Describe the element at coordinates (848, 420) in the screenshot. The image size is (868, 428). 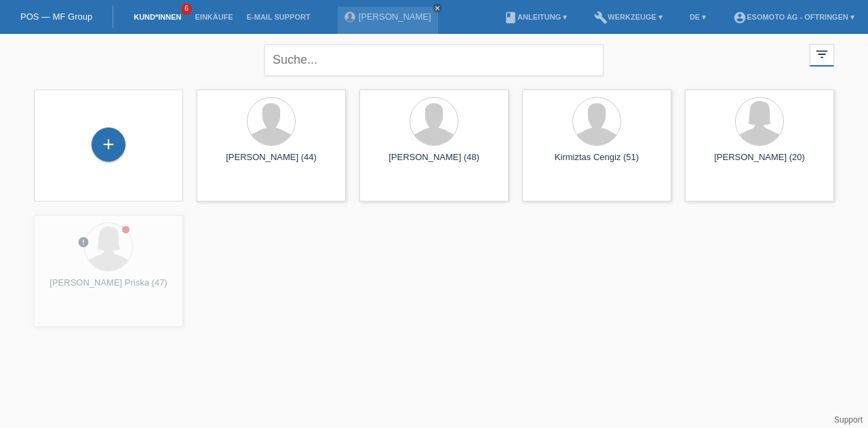
I see `a: Support` at that location.